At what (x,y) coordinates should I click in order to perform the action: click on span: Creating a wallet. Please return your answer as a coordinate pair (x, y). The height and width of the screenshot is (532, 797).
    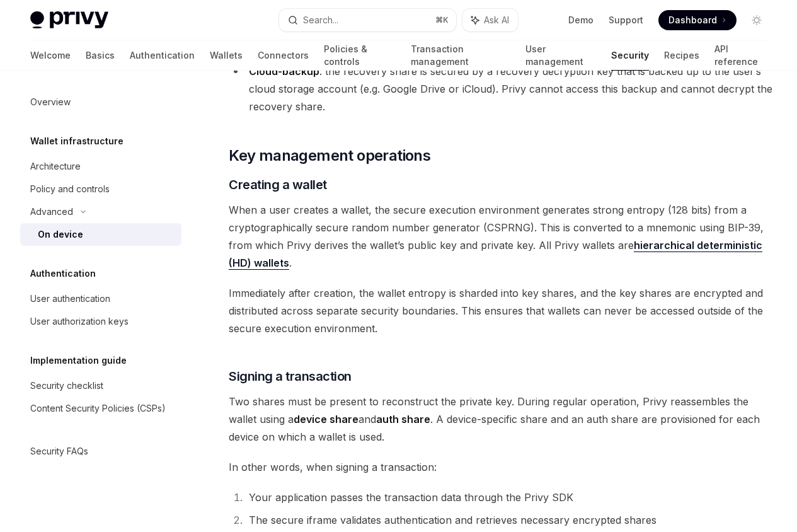
    Looking at the image, I should click on (278, 184).